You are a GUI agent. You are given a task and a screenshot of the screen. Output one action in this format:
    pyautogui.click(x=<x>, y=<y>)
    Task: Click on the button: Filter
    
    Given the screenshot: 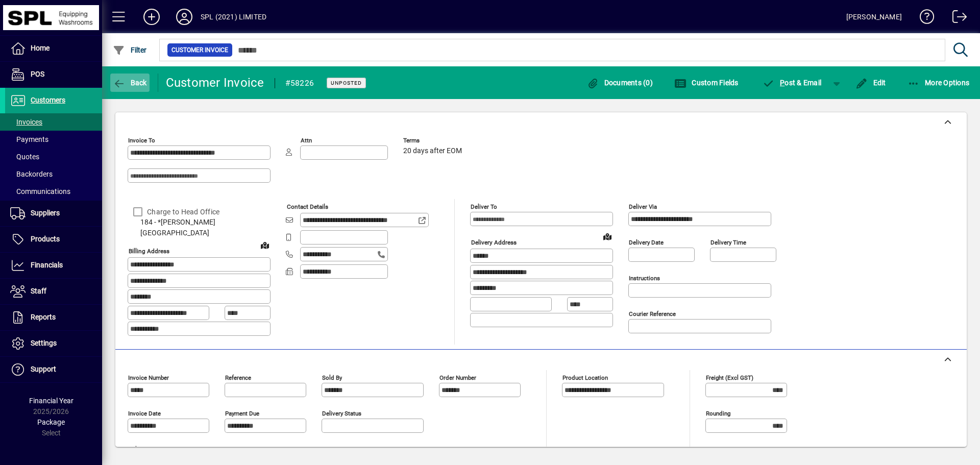 What is the action you would take?
    pyautogui.click(x=130, y=50)
    